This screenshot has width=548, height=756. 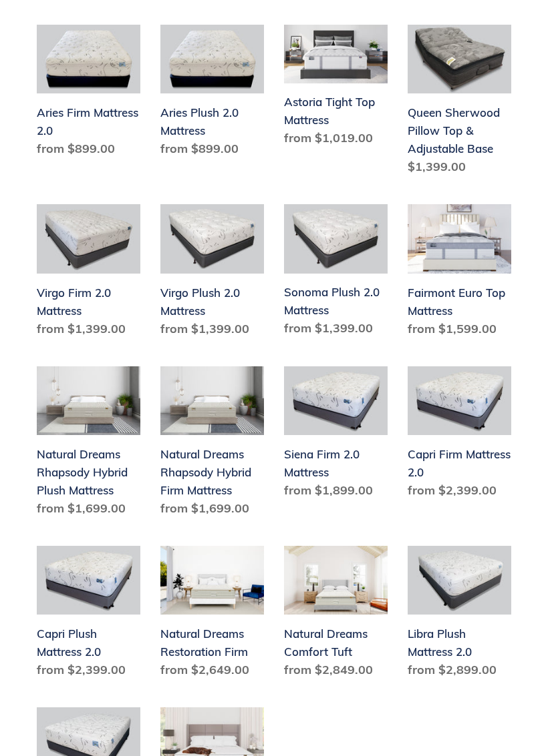 What do you see at coordinates (459, 436) in the screenshot?
I see `a: Capri Firm Mattress 2.0` at bounding box center [459, 436].